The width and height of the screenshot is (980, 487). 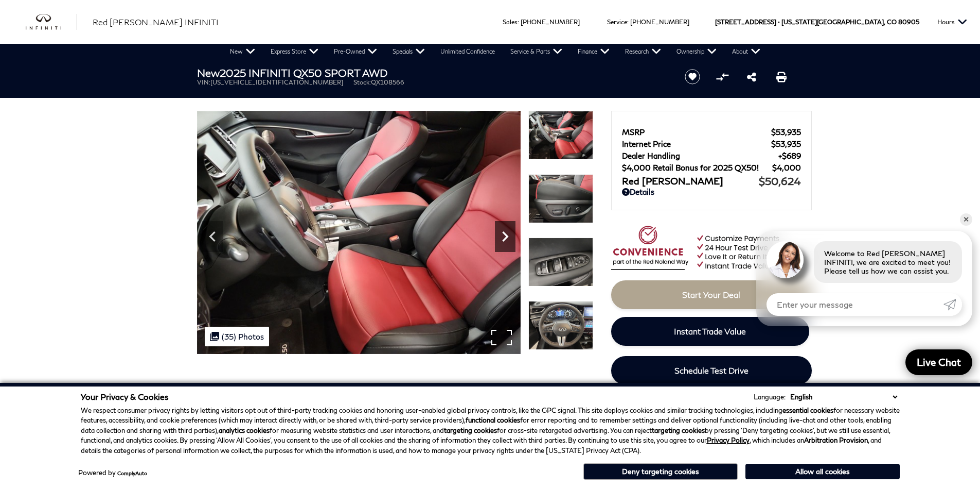 I want to click on a: infiniti, so click(x=51, y=22).